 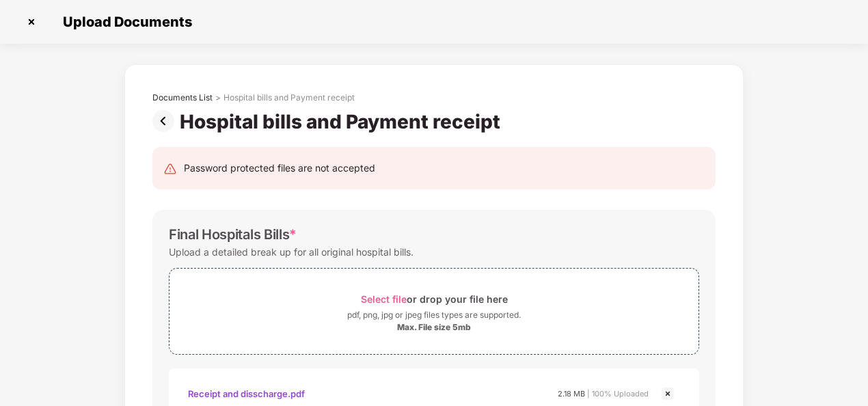 I want to click on div: Upload a detailed break up for all original hospital bills., so click(x=291, y=251).